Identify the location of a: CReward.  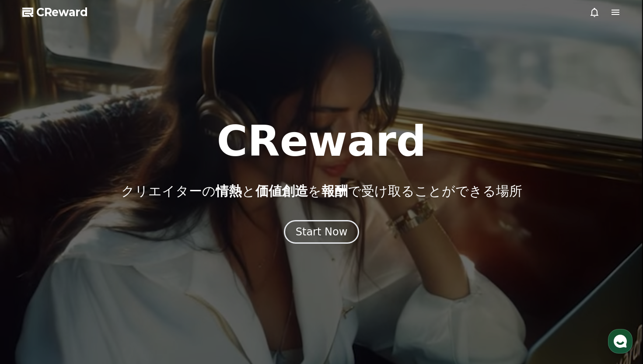
(55, 12).